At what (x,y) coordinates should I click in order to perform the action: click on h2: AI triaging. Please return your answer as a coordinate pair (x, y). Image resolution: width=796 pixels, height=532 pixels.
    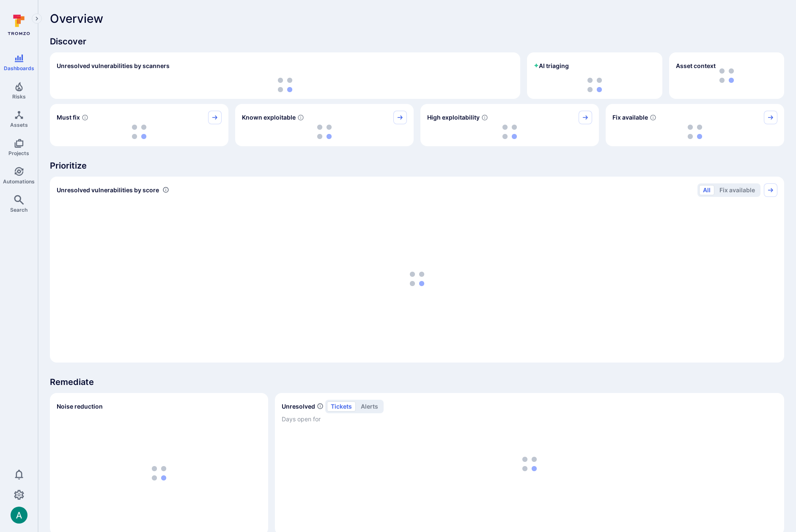
    Looking at the image, I should click on (551, 66).